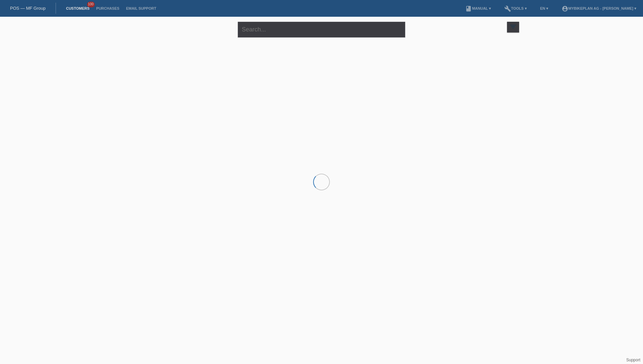  What do you see at coordinates (78, 9) in the screenshot?
I see `a: Customers` at bounding box center [78, 9].